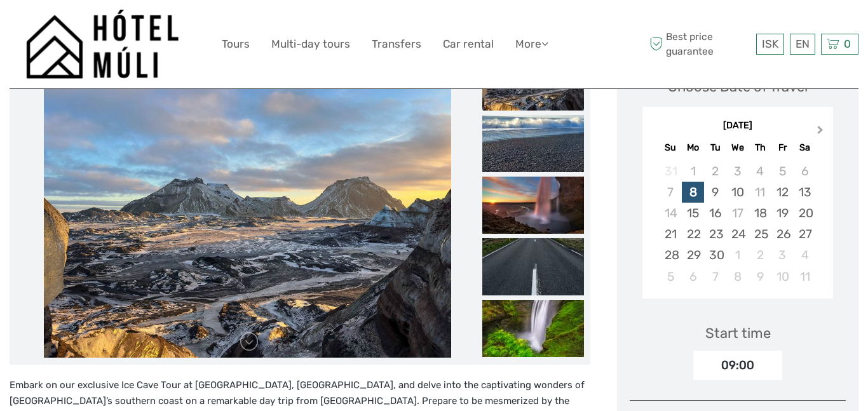  Describe the element at coordinates (760, 276) in the screenshot. I see `div: Choose Thursday, October 9th, 2025` at that location.